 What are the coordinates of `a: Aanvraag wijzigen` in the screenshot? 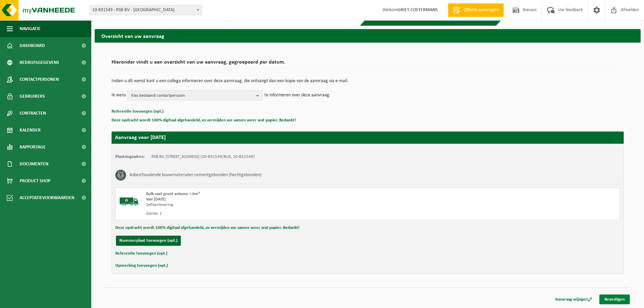 It's located at (574, 299).